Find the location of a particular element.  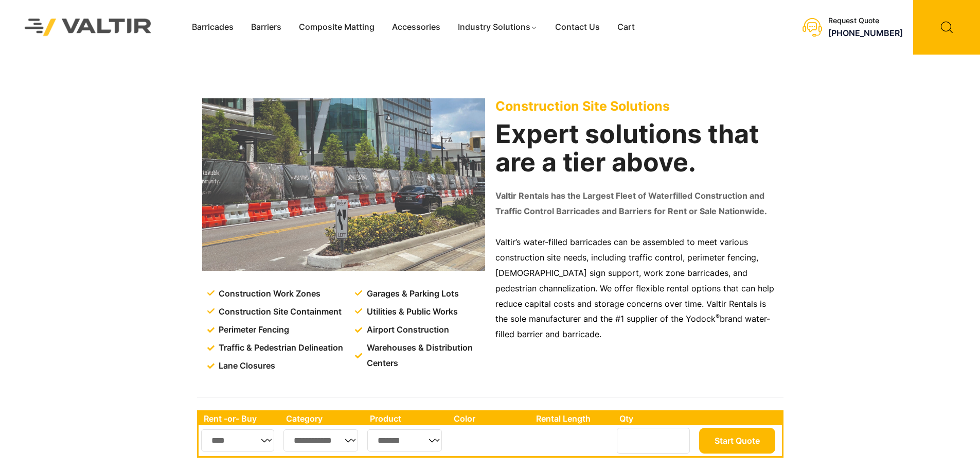

a: Cart is located at coordinates (626, 27).